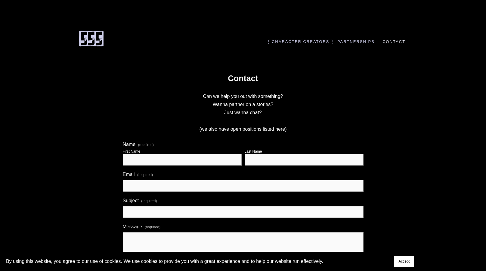 Image resolution: width=486 pixels, height=271 pixels. Describe the element at coordinates (243, 79) in the screenshot. I see `h1: Contact` at that location.